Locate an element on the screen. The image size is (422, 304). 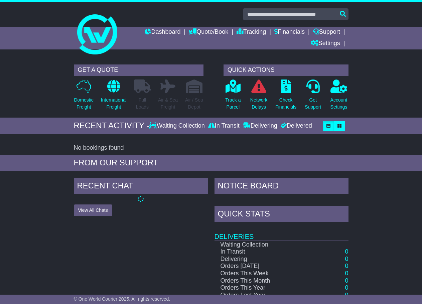
p: Account Settings is located at coordinates (338, 103).